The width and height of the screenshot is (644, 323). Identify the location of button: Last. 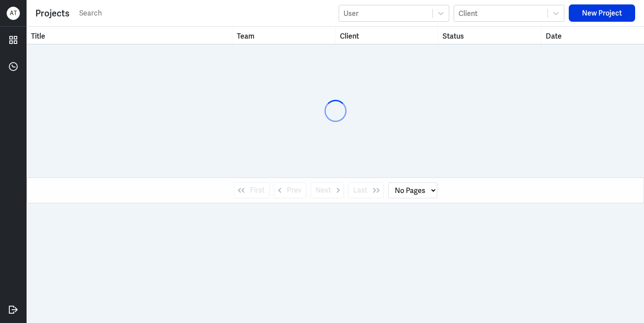
(366, 190).